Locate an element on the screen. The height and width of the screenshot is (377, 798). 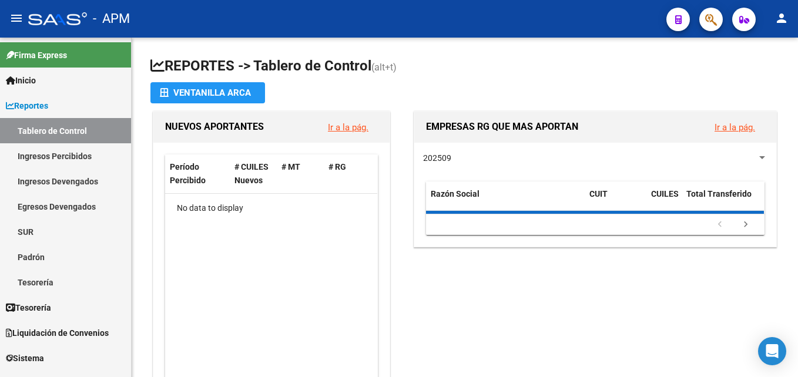
span: (alt+t) is located at coordinates (384, 67).